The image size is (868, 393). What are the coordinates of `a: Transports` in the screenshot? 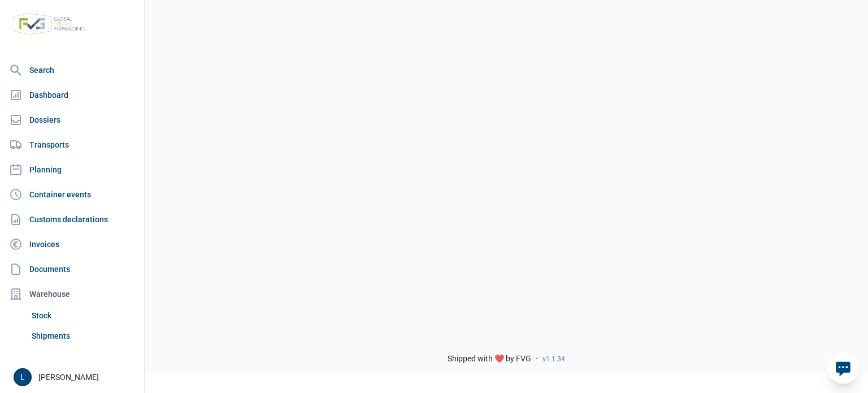 It's located at (72, 145).